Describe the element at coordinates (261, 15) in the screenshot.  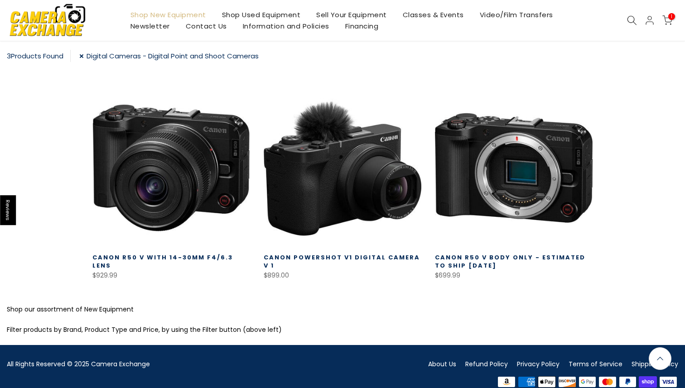
I see `a: Shop Used Equipment` at that location.